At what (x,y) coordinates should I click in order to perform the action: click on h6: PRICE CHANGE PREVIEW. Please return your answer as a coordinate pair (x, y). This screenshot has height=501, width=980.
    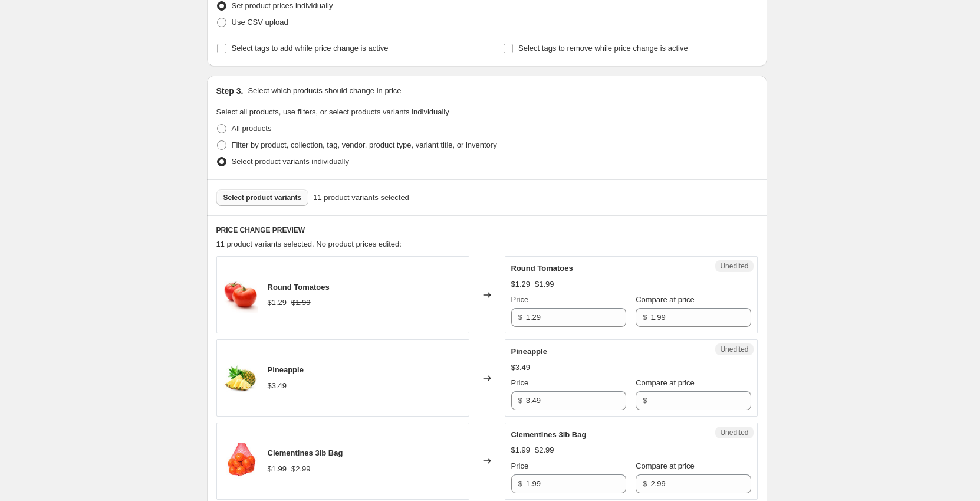
    Looking at the image, I should click on (487, 230).